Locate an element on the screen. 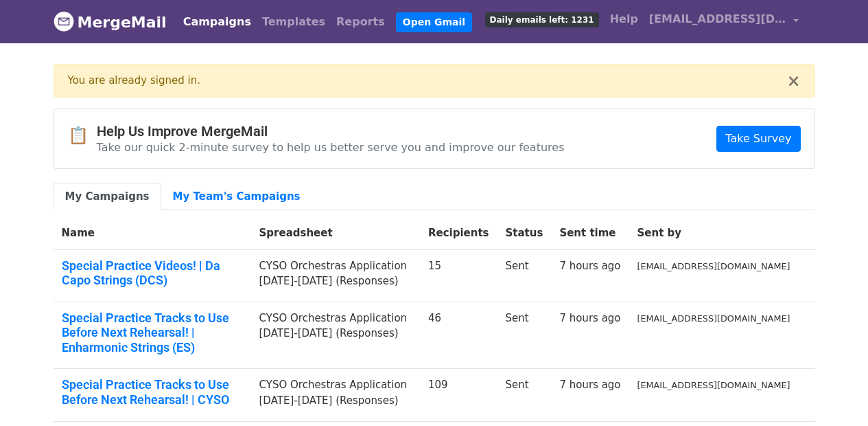 Image resolution: width=868 pixels, height=426 pixels. a: My Campaigns is located at coordinates (107, 196).